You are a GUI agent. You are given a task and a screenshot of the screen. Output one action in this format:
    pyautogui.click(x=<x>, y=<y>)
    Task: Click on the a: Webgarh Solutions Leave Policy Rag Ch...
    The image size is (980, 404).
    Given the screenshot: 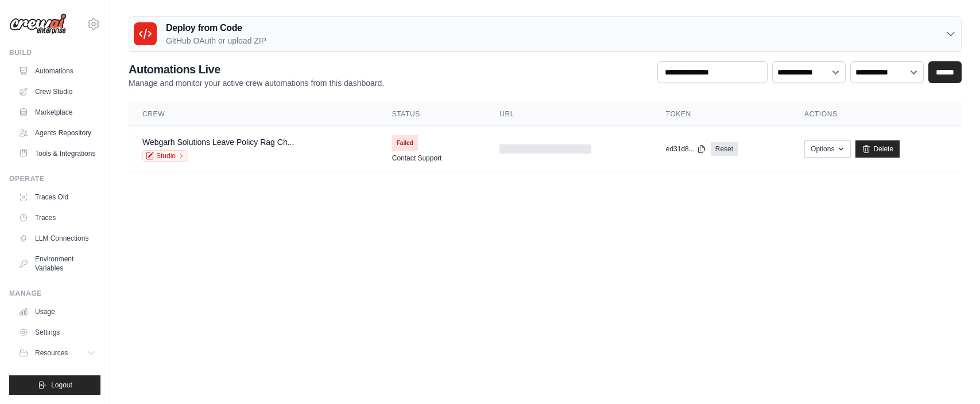 What is the action you would take?
    pyautogui.click(x=218, y=142)
    